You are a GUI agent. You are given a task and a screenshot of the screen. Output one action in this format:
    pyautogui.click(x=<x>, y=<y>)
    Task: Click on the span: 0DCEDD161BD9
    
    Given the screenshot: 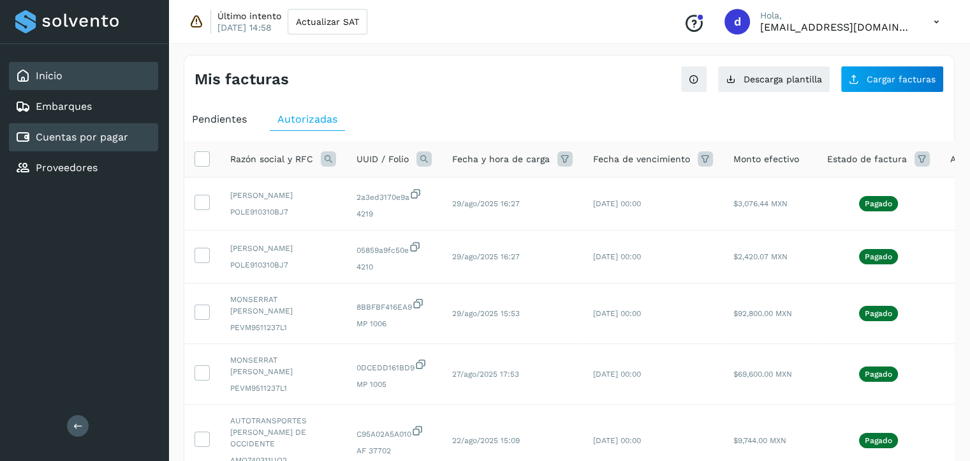 What is the action you would take?
    pyautogui.click(x=394, y=366)
    